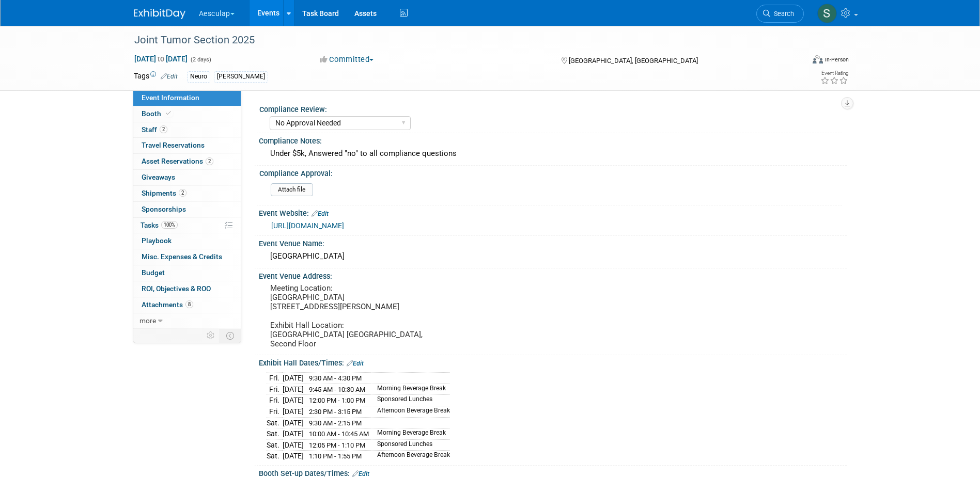 Image resolution: width=980 pixels, height=477 pixels. I want to click on span: Staff, so click(155, 130).